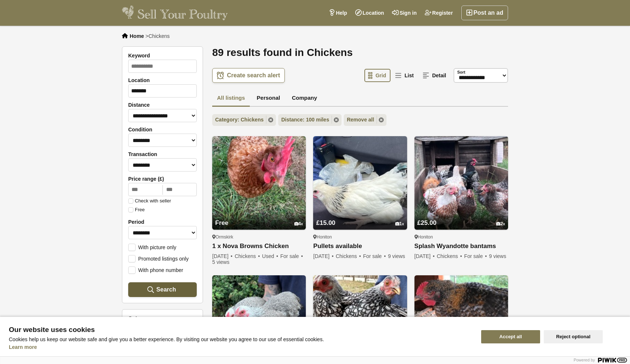  What do you see at coordinates (259, 183) in the screenshot?
I see `img: 1 x Nova Browns Chicken` at bounding box center [259, 183].